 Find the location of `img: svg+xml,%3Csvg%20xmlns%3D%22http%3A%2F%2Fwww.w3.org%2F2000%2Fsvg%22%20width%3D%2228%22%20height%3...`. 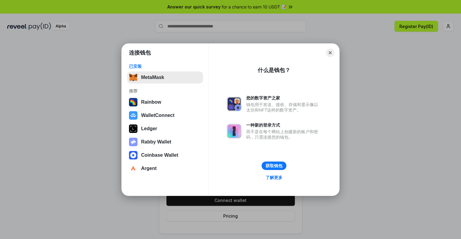

img: svg+xml,%3Csvg%20xmlns%3D%22http%3A%2F%2Fwww.w3.org%2F2000%2Fsvg%22%20width%3D%2228%22%20height%3... is located at coordinates (133, 129).